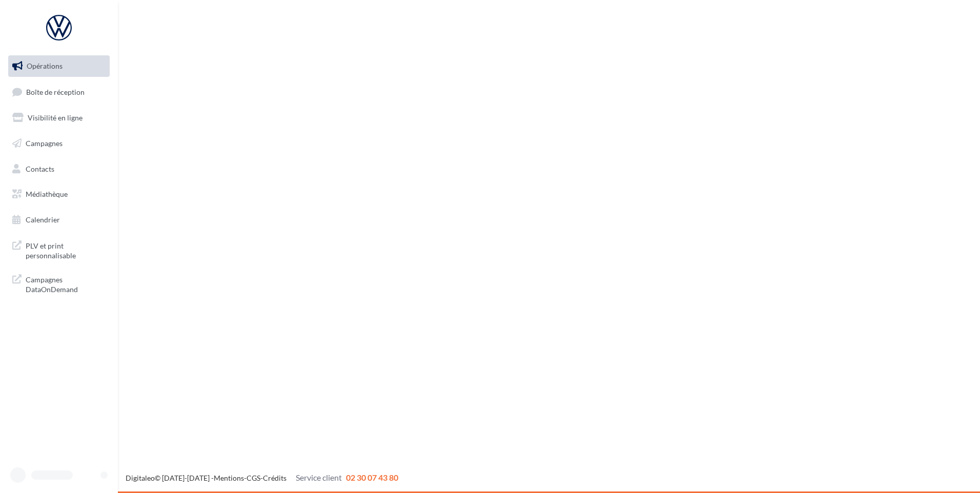 This screenshot has height=493, width=980. Describe the element at coordinates (44, 65) in the screenshot. I see `span: Opérations` at that location.